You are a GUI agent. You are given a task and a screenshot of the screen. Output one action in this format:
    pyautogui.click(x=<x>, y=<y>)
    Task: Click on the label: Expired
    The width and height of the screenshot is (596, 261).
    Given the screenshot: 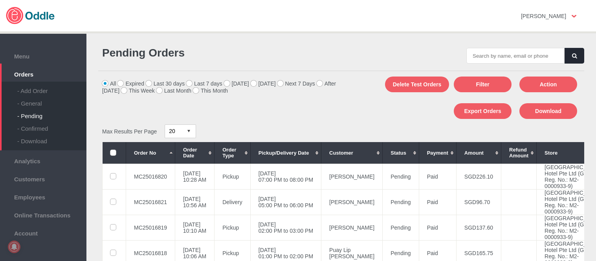 What is the action you would take?
    pyautogui.click(x=130, y=84)
    